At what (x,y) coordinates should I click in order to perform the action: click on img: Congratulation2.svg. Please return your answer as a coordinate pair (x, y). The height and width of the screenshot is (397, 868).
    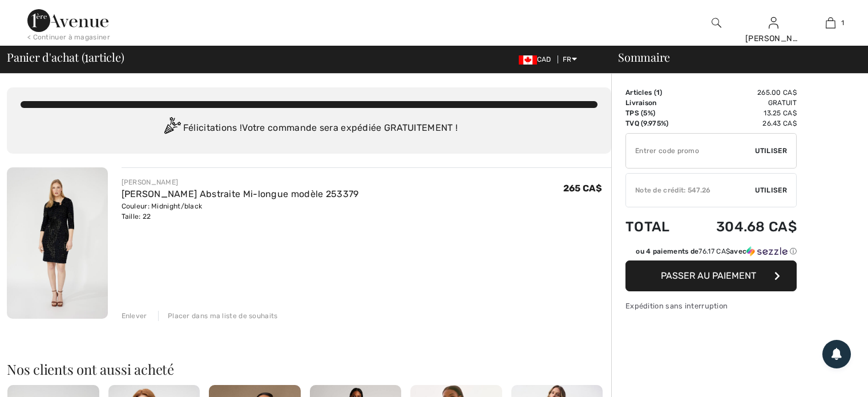
    Looking at the image, I should click on (172, 129).